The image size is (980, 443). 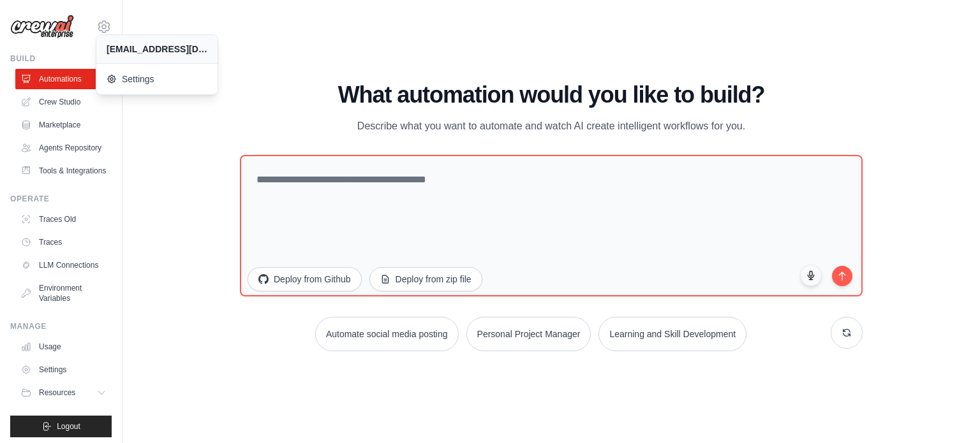 What do you see at coordinates (551, 126) in the screenshot?
I see `p: Describe what you want to automate and watch AI create intelligent workflows for you.` at bounding box center [551, 126].